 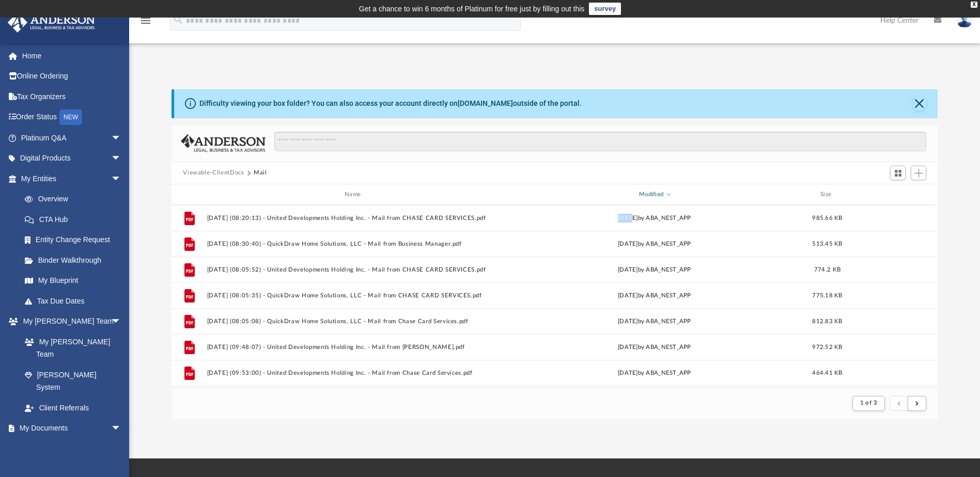 I want to click on button: Add, so click(x=919, y=173).